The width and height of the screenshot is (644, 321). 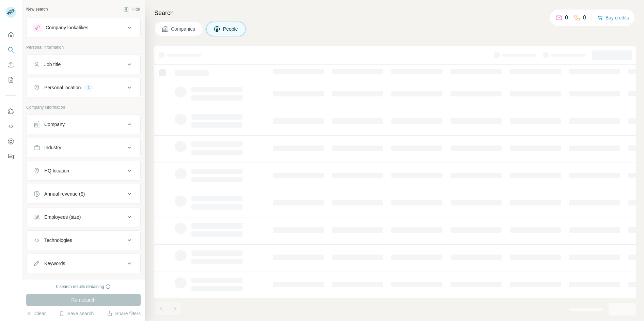 I want to click on button: Company, so click(x=83, y=124).